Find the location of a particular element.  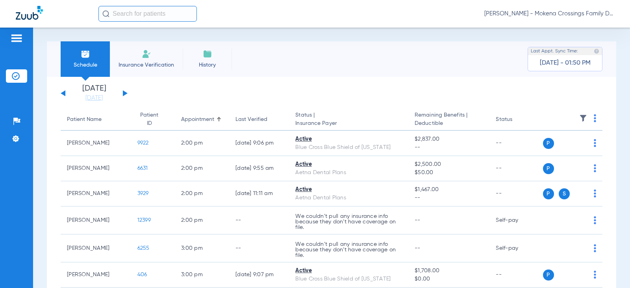

span: 12399 is located at coordinates (144, 220).